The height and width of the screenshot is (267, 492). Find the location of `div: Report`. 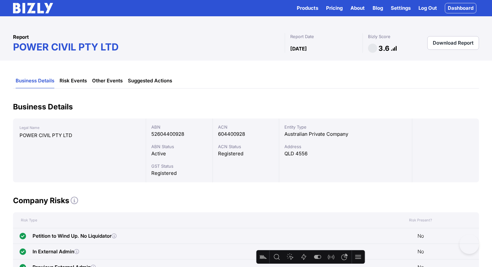

div: Report is located at coordinates (149, 37).